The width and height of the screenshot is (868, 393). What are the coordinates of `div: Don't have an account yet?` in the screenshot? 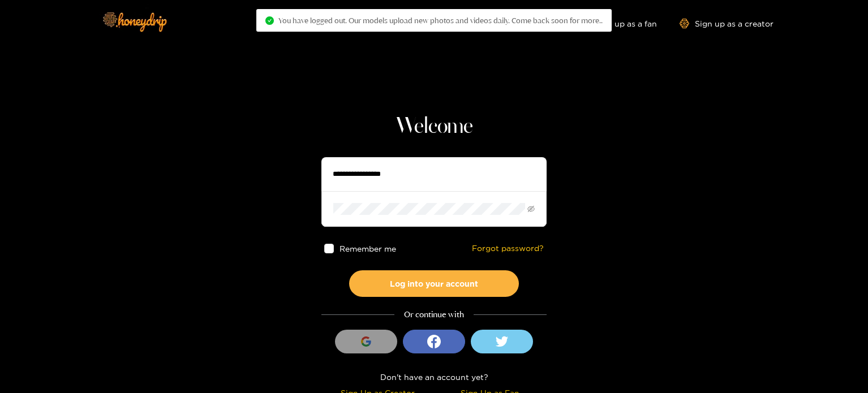 It's located at (434, 376).